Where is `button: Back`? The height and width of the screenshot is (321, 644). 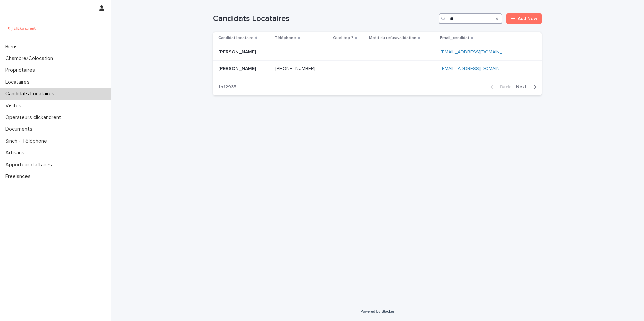 button: Back is located at coordinates (499, 87).